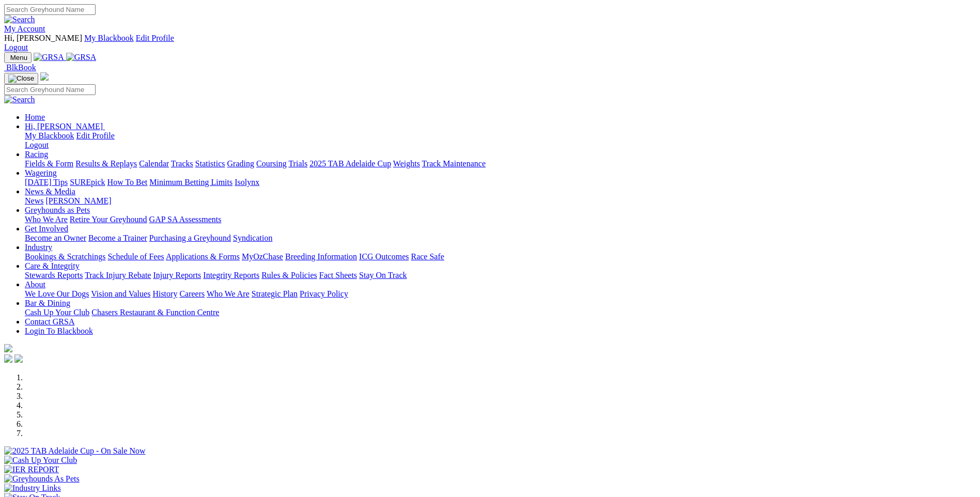 Image resolution: width=980 pixels, height=497 pixels. I want to click on a: Stay On Track, so click(383, 275).